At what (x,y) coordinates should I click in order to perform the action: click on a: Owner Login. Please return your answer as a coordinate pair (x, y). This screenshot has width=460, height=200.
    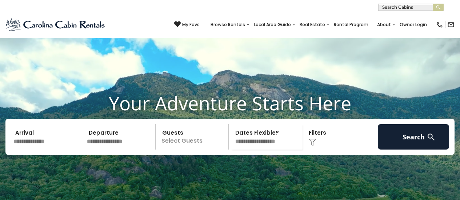
    Looking at the image, I should click on (413, 25).